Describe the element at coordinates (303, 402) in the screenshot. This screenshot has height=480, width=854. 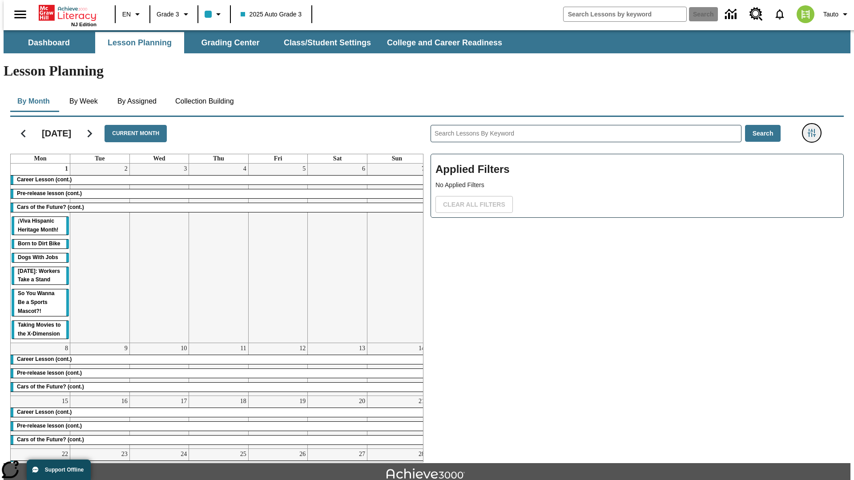
I see `a: September 19, 2025` at that location.